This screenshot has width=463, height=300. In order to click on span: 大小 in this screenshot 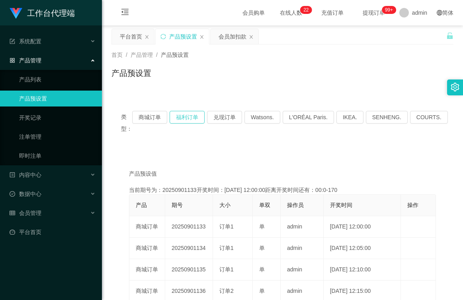, I will do `click(225, 205)`.